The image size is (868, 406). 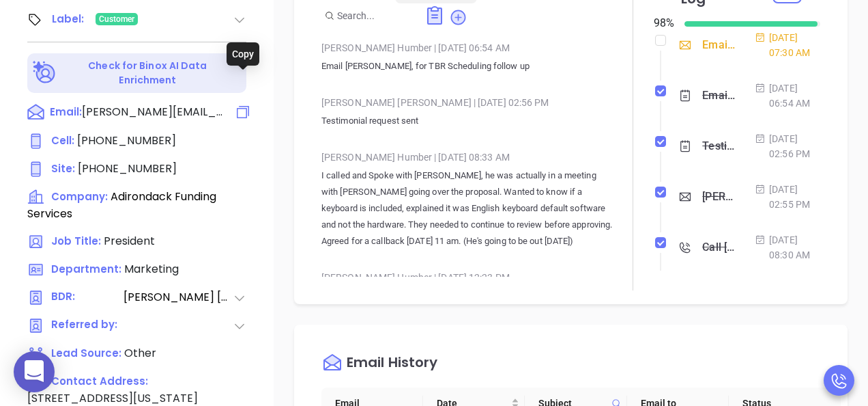 I want to click on p: Testimonial request sent, so click(x=467, y=121).